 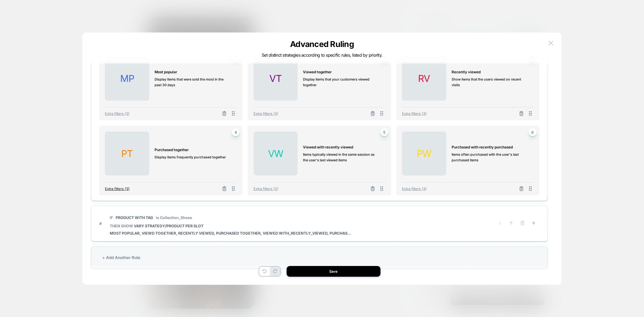 What do you see at coordinates (533, 57) in the screenshot?
I see `span: 3` at bounding box center [533, 57].